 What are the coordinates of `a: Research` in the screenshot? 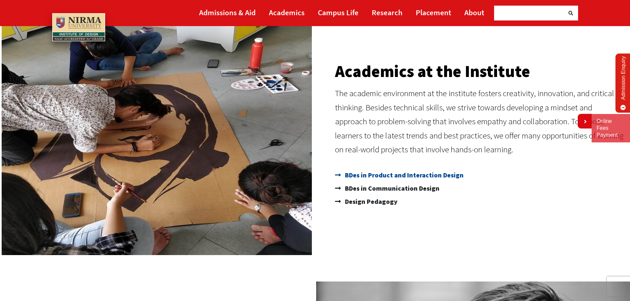 It's located at (387, 12).